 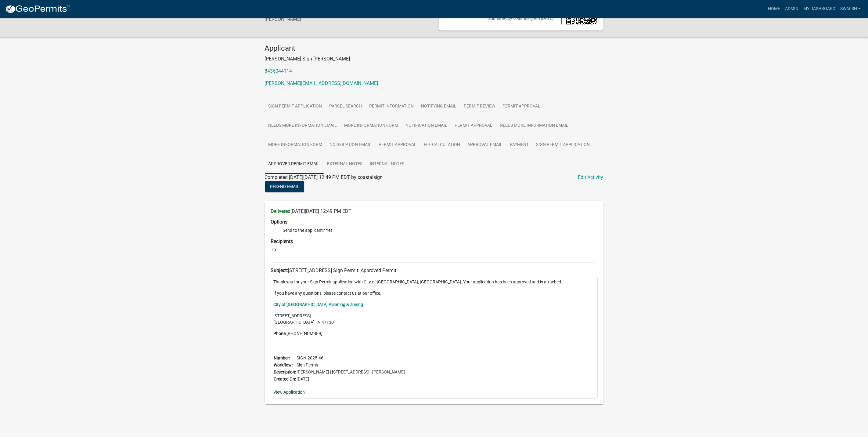 What do you see at coordinates (279, 71) in the screenshot?
I see `a: 8436044114` at bounding box center [279, 71].